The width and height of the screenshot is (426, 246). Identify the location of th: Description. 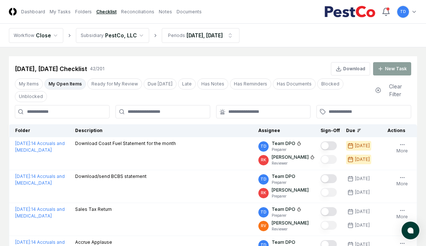
(163, 131).